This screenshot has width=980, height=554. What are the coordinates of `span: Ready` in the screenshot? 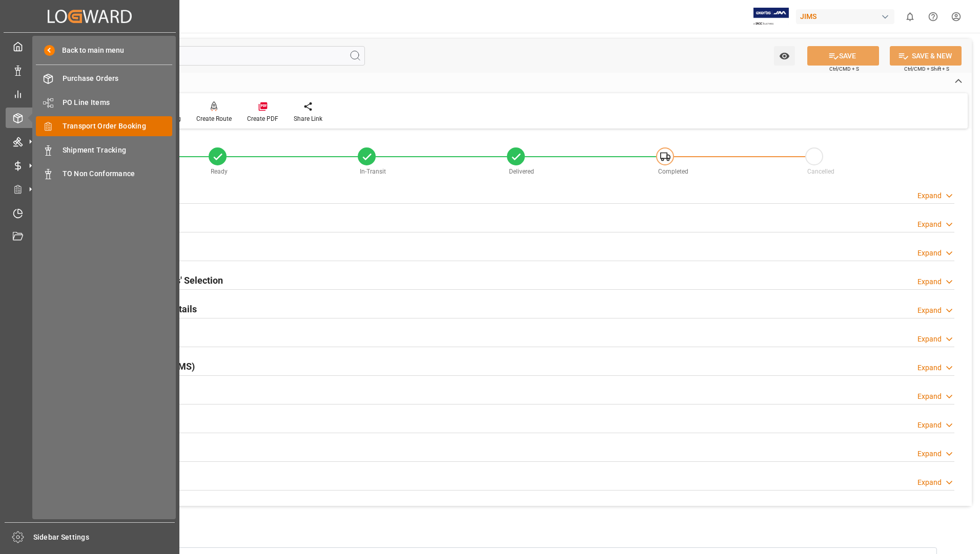 It's located at (219, 172).